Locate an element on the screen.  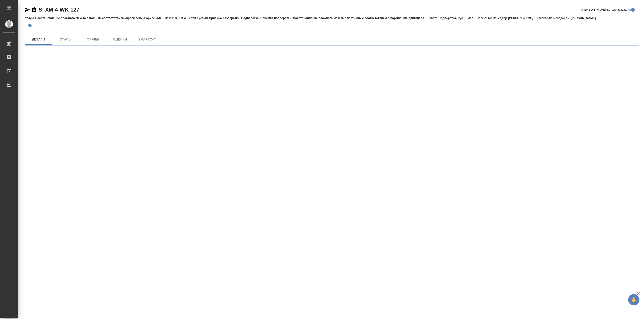
span: Оценки is located at coordinates (120, 39).